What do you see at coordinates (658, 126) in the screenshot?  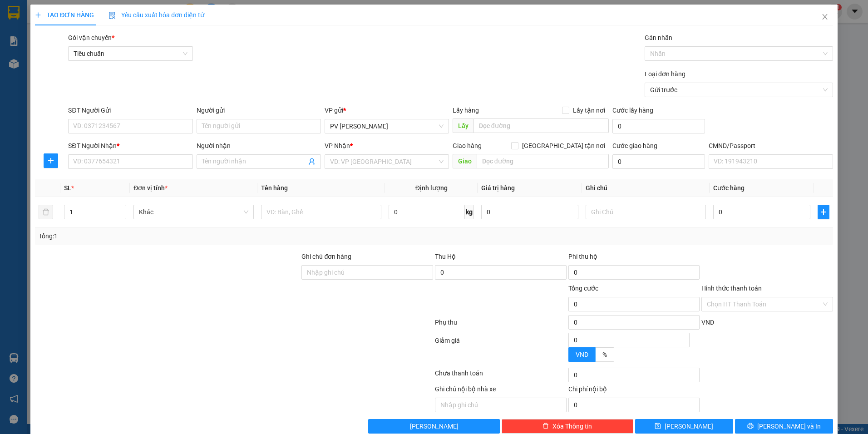 I see `input: Cước lấy hàng` at bounding box center [658, 126].